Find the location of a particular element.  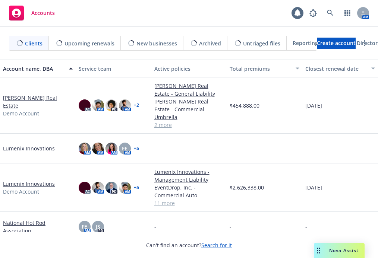

div: Closest renewal date is located at coordinates (336, 69).